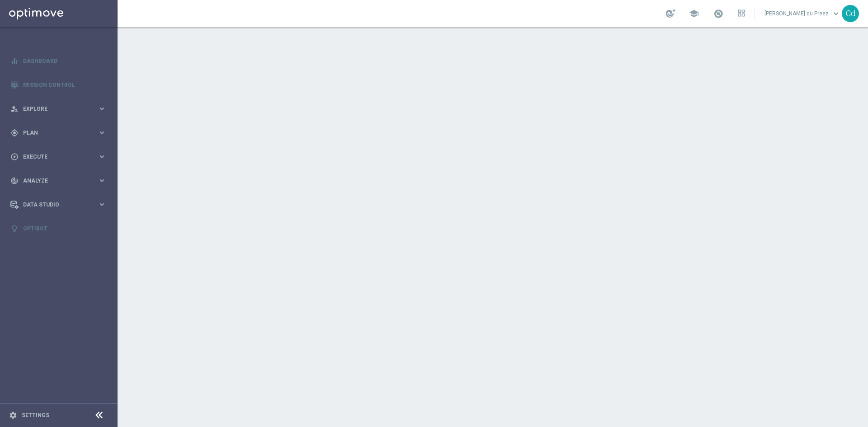  What do you see at coordinates (59, 61) in the screenshot?
I see `button: equalizer Dashboard` at bounding box center [59, 61].